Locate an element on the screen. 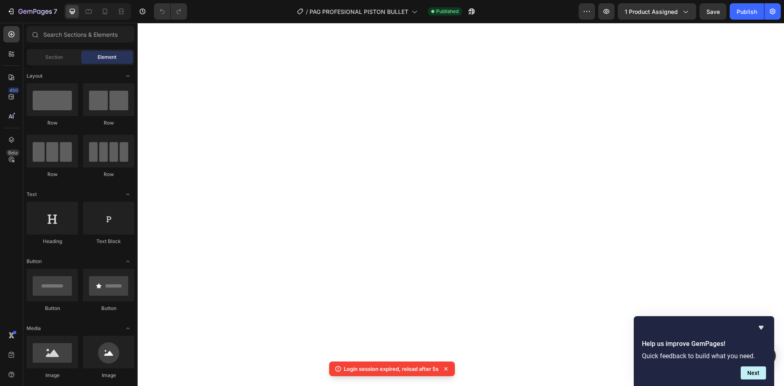 This screenshot has height=386, width=784. span: Section is located at coordinates (54, 57).